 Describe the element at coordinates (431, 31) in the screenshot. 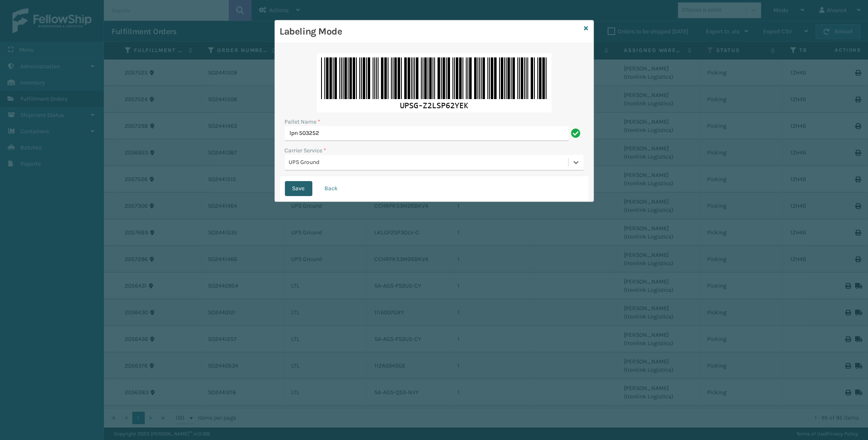

I see `h3: Labeling Mode` at that location.